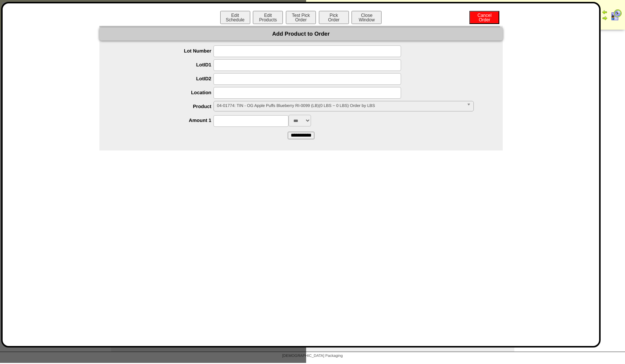 The height and width of the screenshot is (364, 625). I want to click on button: CloseWindow, so click(366, 17).